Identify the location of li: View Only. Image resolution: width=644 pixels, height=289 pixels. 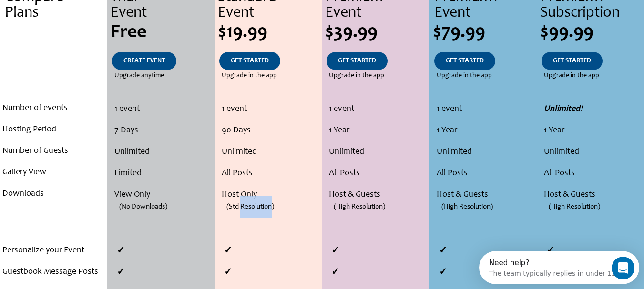
(163, 195).